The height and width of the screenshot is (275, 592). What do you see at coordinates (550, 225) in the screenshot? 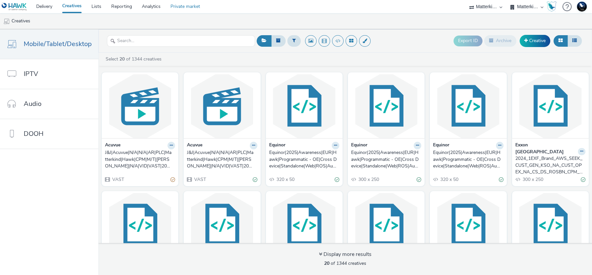
I see `img: mb-3xiscy5o_94671_buza_reiscampagne 2024_matterkind_display - iab _dis_970x250_reisadvies_traffic...` at bounding box center [550, 225].